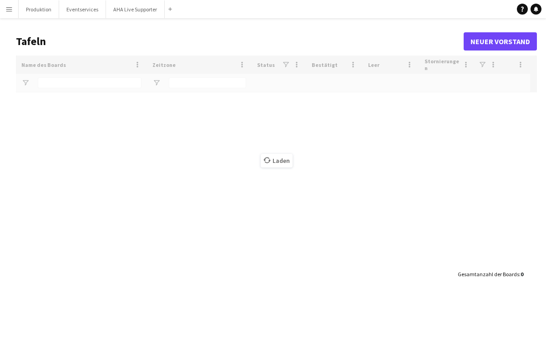 The width and height of the screenshot is (546, 344). I want to click on button: Produktion, so click(39, 9).